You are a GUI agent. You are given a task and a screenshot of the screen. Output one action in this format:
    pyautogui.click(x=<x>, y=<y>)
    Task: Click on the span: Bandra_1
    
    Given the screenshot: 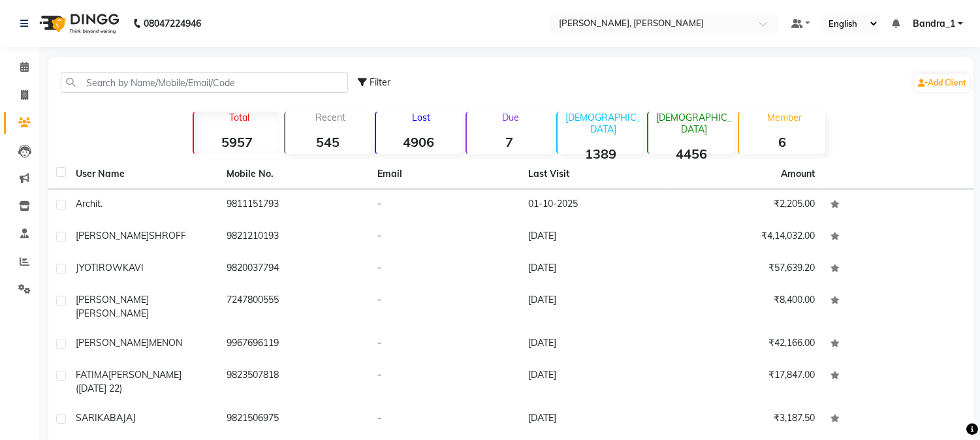 What is the action you would take?
    pyautogui.click(x=934, y=23)
    